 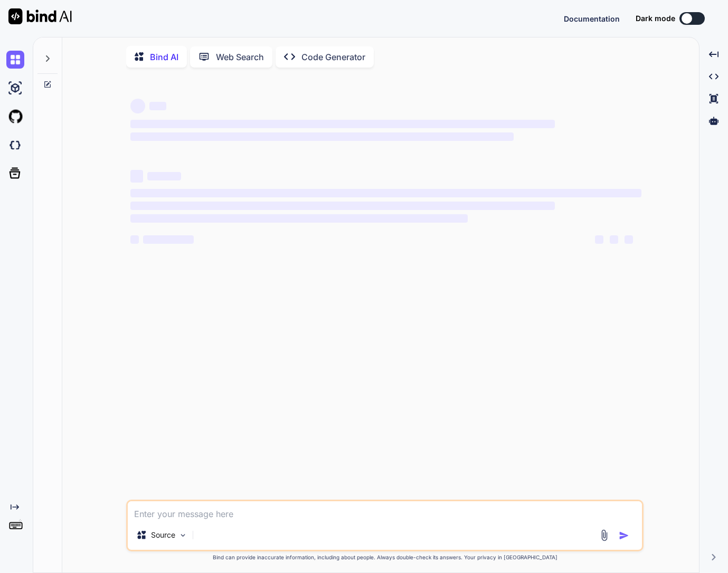 What do you see at coordinates (15, 145) in the screenshot?
I see `img: darkCloudIdeIcon` at bounding box center [15, 145].